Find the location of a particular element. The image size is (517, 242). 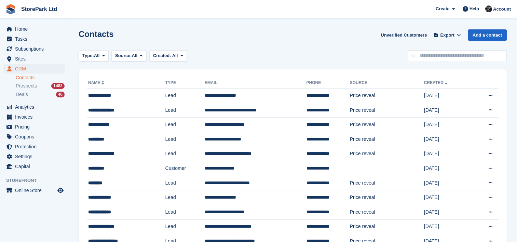

img: Ryan Mulcahy is located at coordinates (489, 9).